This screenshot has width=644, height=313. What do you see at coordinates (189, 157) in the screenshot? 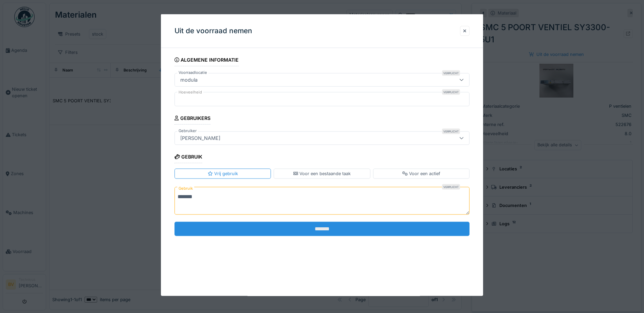
I see `div: Gebruik` at bounding box center [189, 157].